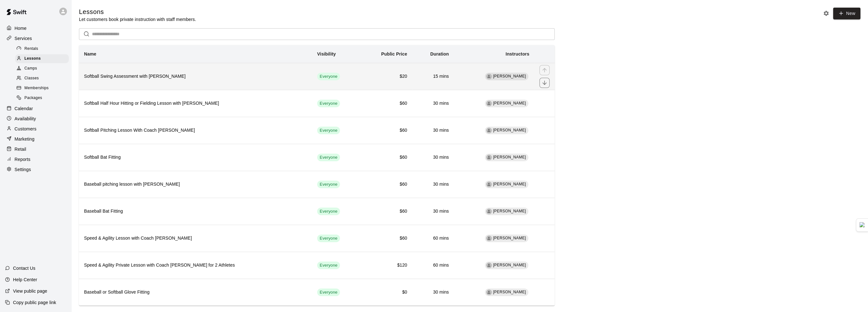  What do you see at coordinates (386, 265) in the screenshot?
I see `h6: $120` at bounding box center [386, 265].